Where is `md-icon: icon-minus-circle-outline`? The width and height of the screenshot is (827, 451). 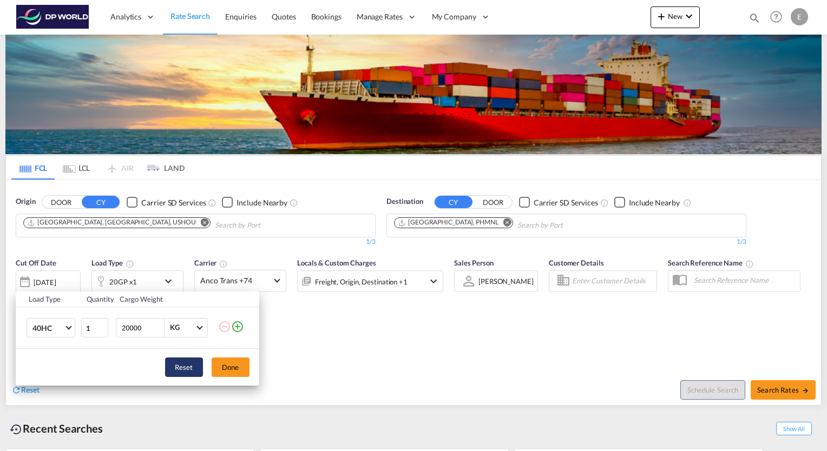 md-icon: icon-minus-circle-outline is located at coordinates (225, 327).